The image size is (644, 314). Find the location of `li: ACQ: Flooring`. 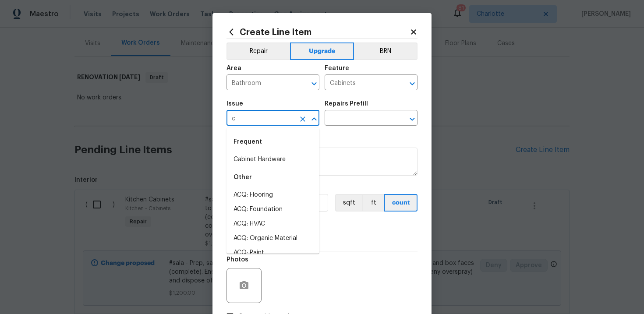

li: ACQ: Flooring is located at coordinates (273, 195).